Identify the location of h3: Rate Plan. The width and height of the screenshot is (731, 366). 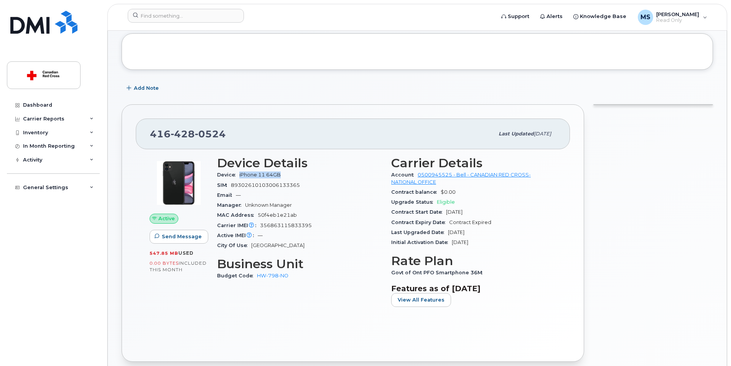
(473, 261).